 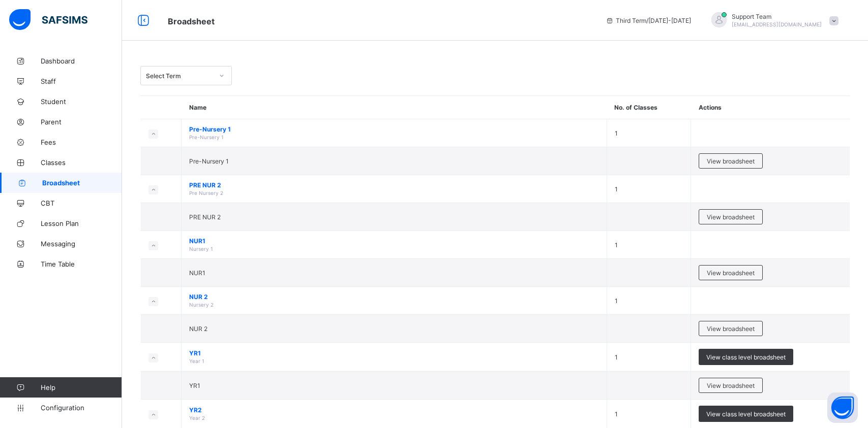 I want to click on span: Parent, so click(x=81, y=122).